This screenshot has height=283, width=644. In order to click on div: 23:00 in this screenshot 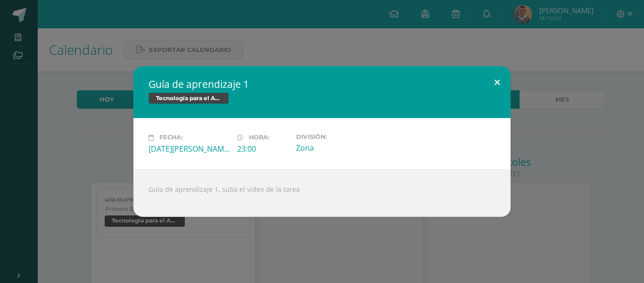, I will do `click(263, 149)`.